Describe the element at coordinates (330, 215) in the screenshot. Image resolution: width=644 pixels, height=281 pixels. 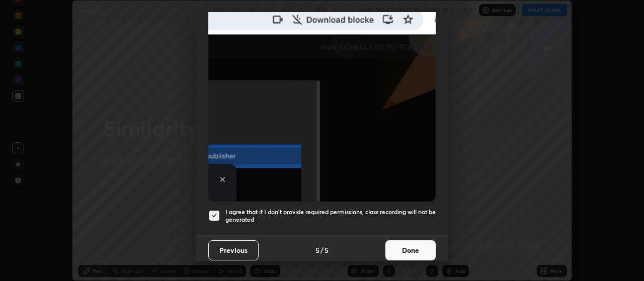
I see `h5: I agree that if I don't provide required permissions, class recording will not be generated` at that location.